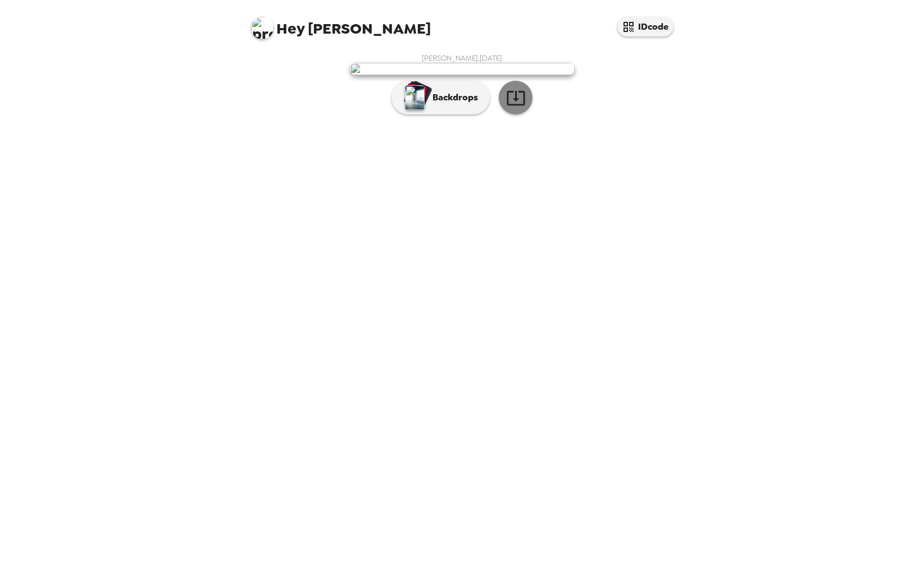 The width and height of the screenshot is (924, 572). What do you see at coordinates (452, 97) in the screenshot?
I see `p: Backdrops` at bounding box center [452, 97].